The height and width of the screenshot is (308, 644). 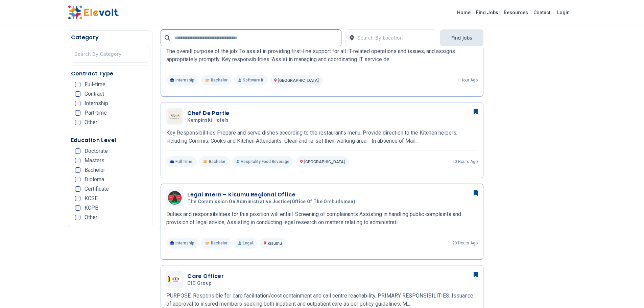 I want to click on input: Contract, so click(x=78, y=94).